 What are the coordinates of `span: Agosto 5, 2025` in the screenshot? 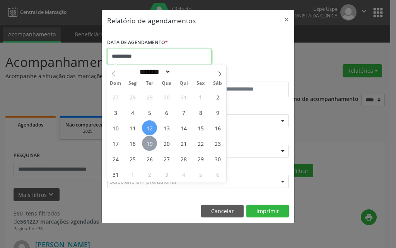 It's located at (149, 112).